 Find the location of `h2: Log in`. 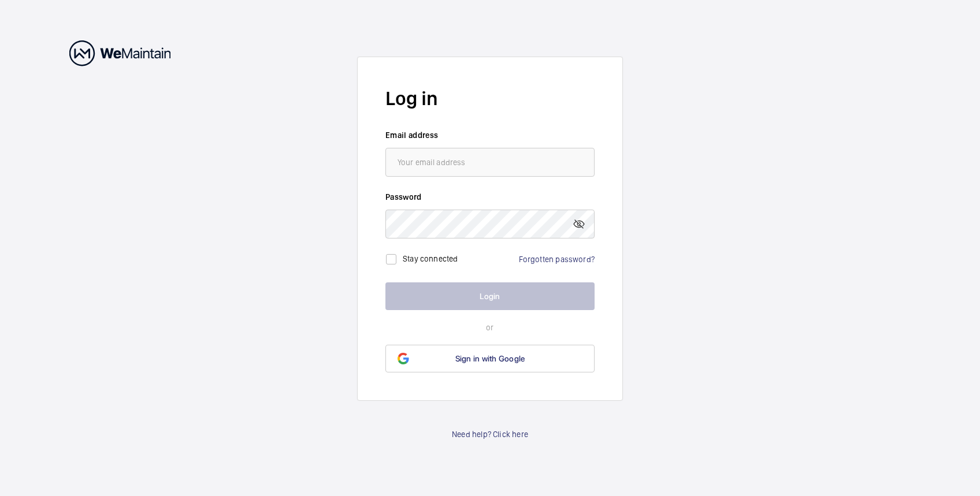

h2: Log in is located at coordinates (490, 98).